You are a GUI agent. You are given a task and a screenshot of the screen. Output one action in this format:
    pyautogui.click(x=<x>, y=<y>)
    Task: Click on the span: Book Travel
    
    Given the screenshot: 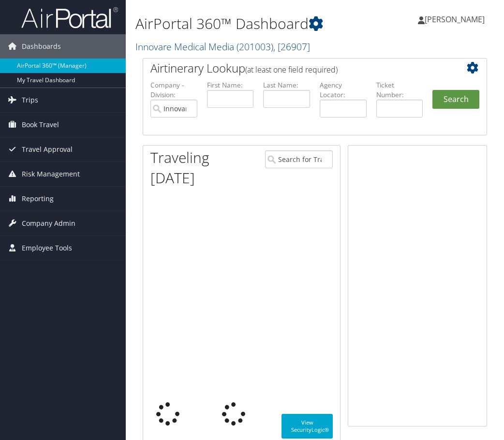 What is the action you would take?
    pyautogui.click(x=40, y=125)
    